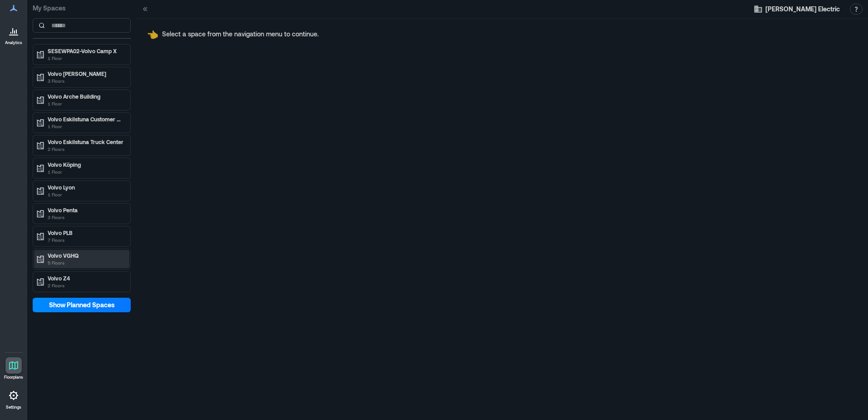 The height and width of the screenshot is (420, 868). What do you see at coordinates (86, 210) in the screenshot?
I see `p: Volvo Penta` at bounding box center [86, 210].